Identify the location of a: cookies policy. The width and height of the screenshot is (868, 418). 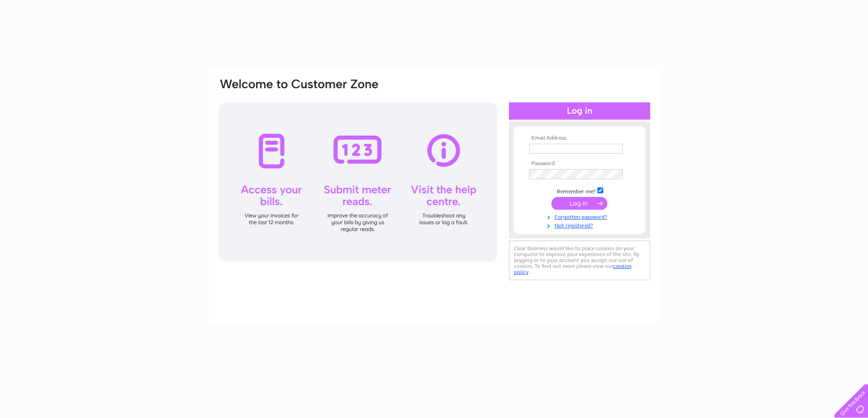
(573, 269).